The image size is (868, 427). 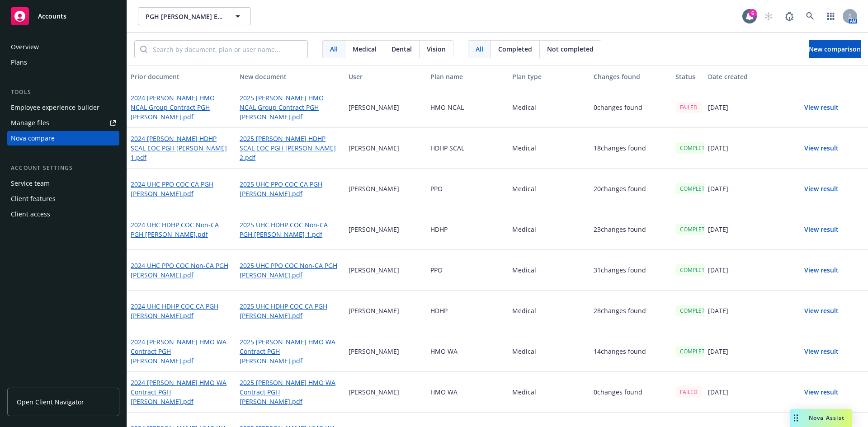 What do you see at coordinates (620, 229) in the screenshot?
I see `p: 23 changes found` at bounding box center [620, 229].